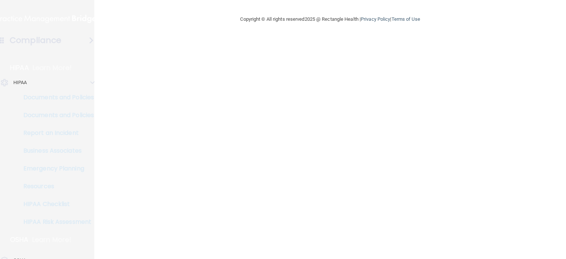 The image size is (566, 259). What do you see at coordinates (405, 19) in the screenshot?
I see `a: Terms of Use` at bounding box center [405, 19].